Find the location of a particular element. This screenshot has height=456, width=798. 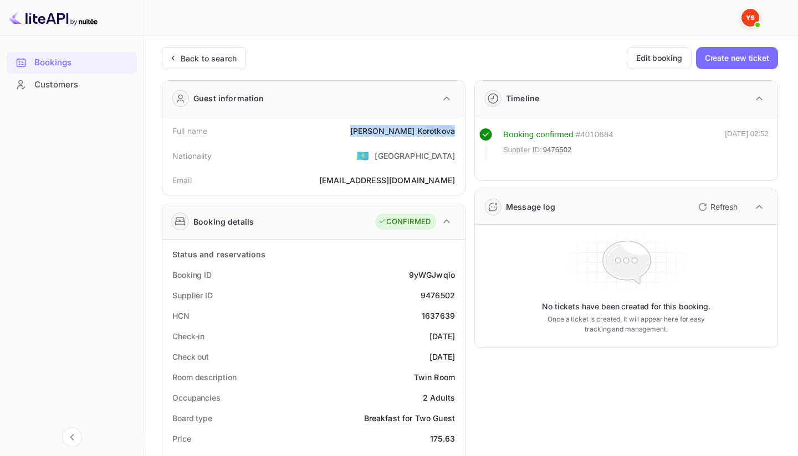

div: Board type is located at coordinates (192, 418).